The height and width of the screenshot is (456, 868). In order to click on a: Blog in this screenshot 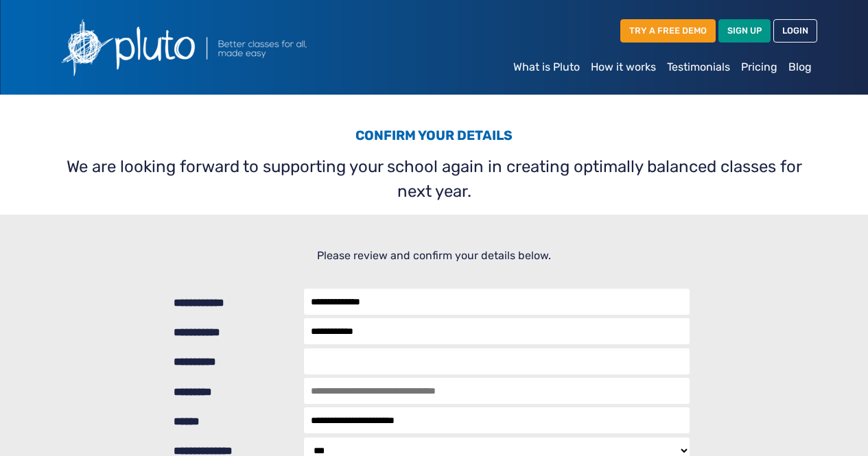, I will do `click(800, 67)`.